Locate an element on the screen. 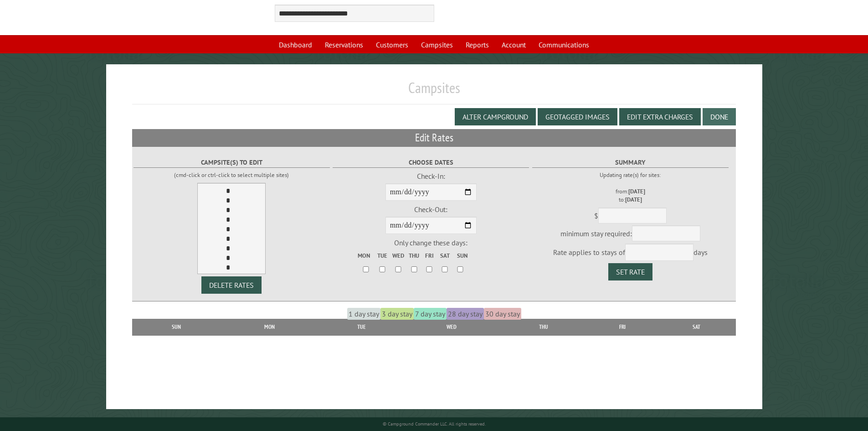 The width and height of the screenshot is (868, 431). label: Thu is located at coordinates (414, 255).